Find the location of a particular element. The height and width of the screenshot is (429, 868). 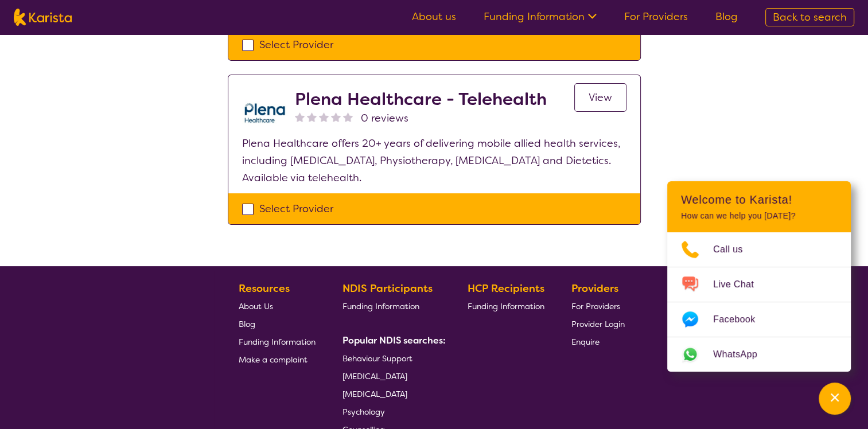

span: Provider Login is located at coordinates (598, 324).